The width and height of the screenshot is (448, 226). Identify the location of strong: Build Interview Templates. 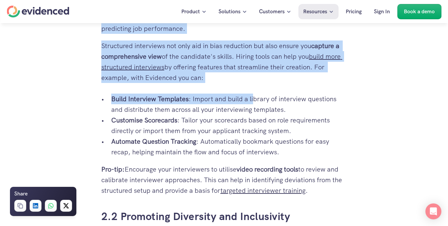
(150, 99).